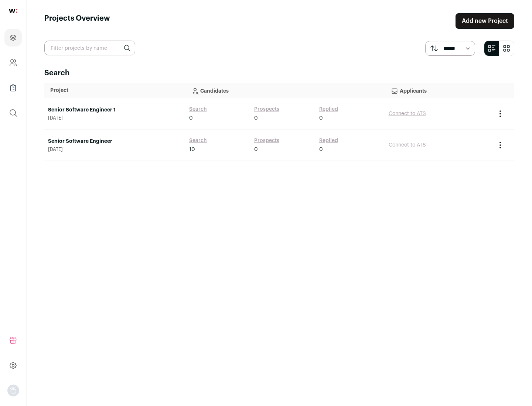  I want to click on h2: Search, so click(279, 73).